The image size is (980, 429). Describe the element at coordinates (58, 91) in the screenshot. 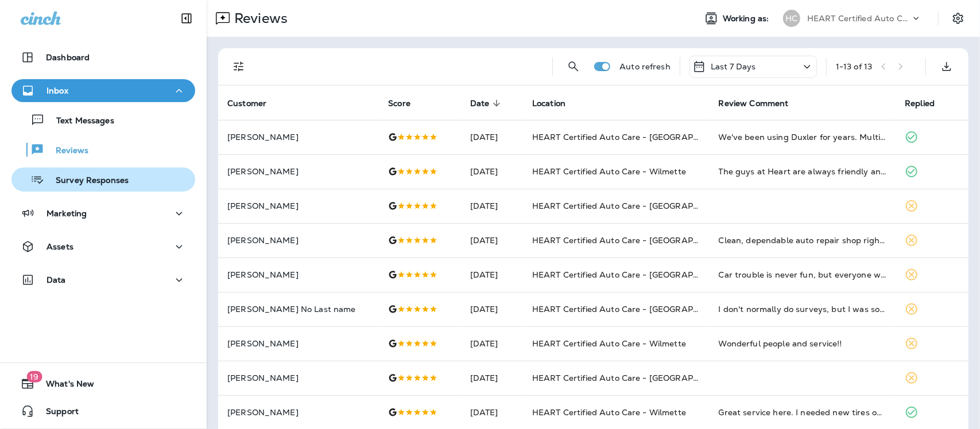

I see `p: Inbox` at that location.